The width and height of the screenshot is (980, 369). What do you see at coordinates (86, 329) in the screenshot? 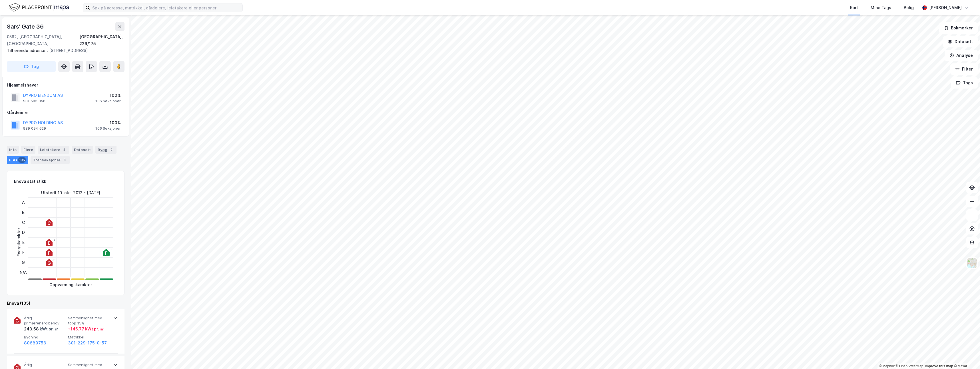
I see `div: + 145.77 kWt pr. ㎡` at bounding box center [86, 329].